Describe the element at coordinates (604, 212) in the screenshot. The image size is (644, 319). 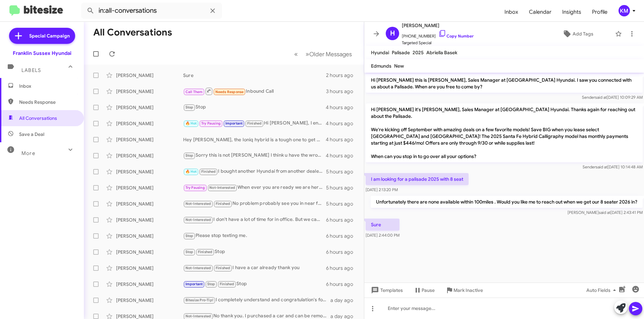
I see `span: said at` at that location.